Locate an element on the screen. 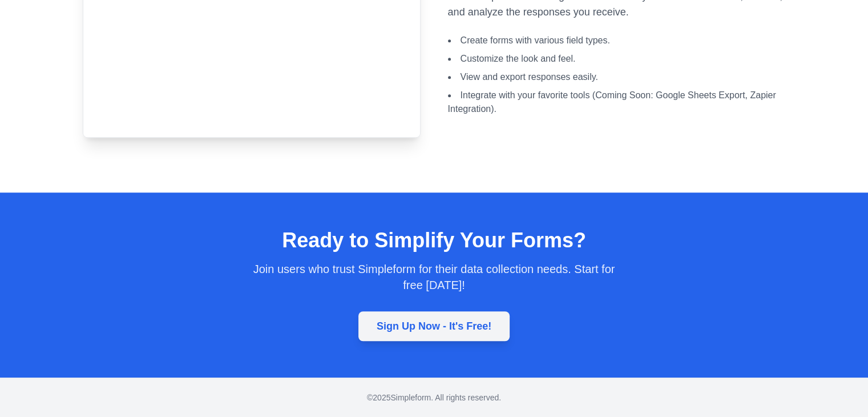  li: Integrate with your favorite tools (Coming Soon: Google Sheets Export, Zapier Integration). is located at coordinates (617, 102).